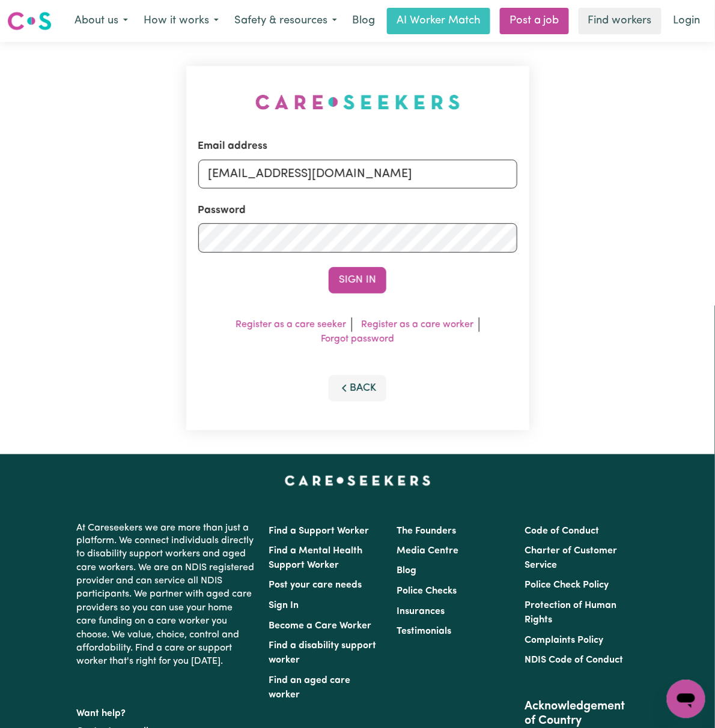 The width and height of the screenshot is (715, 728). I want to click on a: Post a job, so click(534, 21).